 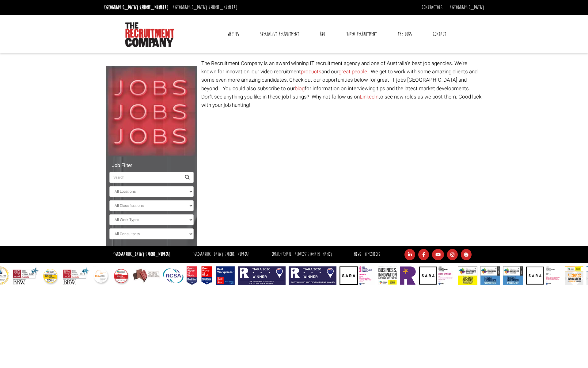 What do you see at coordinates (405, 34) in the screenshot?
I see `a: The Jobs` at bounding box center [405, 34].